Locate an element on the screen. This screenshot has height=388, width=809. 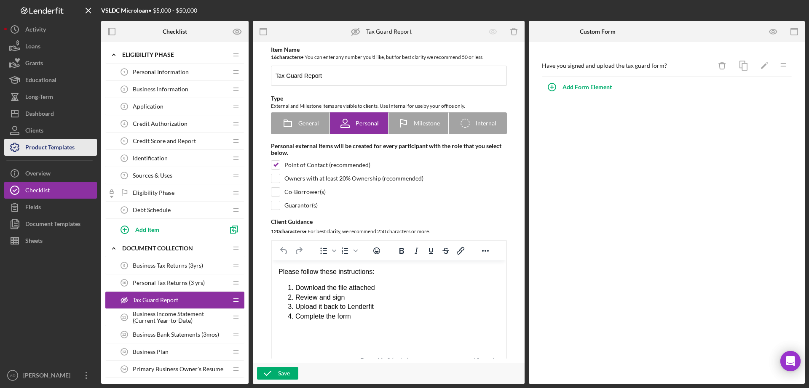
div: External and Milestone items are visible to clients. Use Internal for use by your office only. is located at coordinates (389, 106).